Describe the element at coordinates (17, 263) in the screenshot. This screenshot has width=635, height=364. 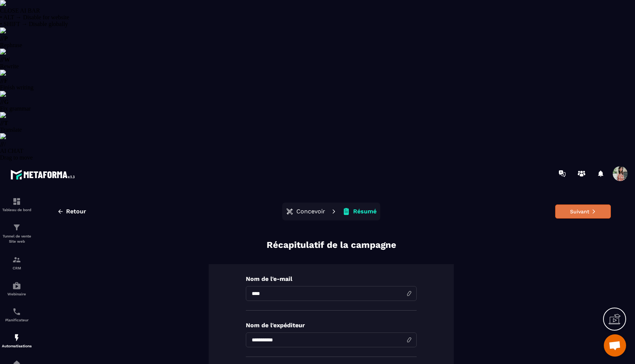
I see `a: formationformationCRM` at that location.